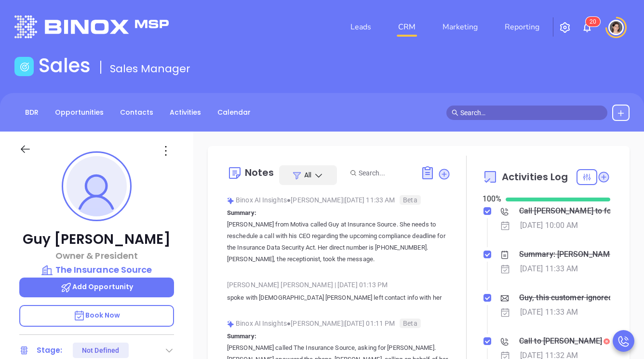 The width and height of the screenshot is (644, 359). I want to click on div: Stage:, so click(49, 350).